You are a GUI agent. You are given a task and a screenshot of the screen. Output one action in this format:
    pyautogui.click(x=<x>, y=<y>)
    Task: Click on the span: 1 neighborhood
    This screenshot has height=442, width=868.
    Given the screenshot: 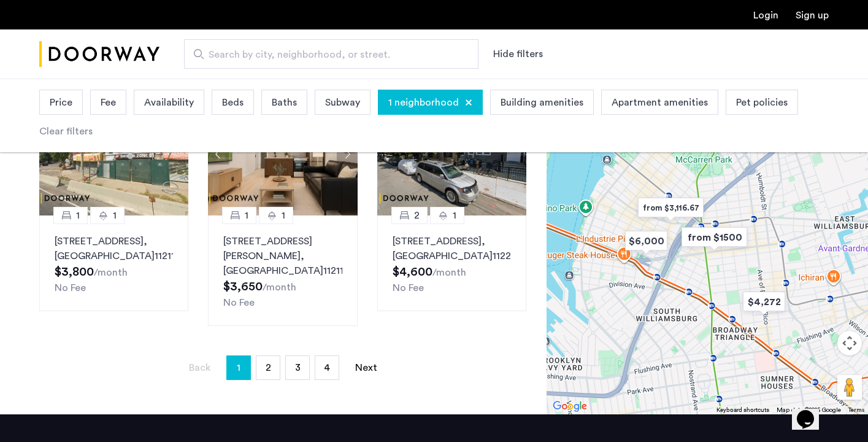 What is the action you would take?
    pyautogui.click(x=423, y=103)
    